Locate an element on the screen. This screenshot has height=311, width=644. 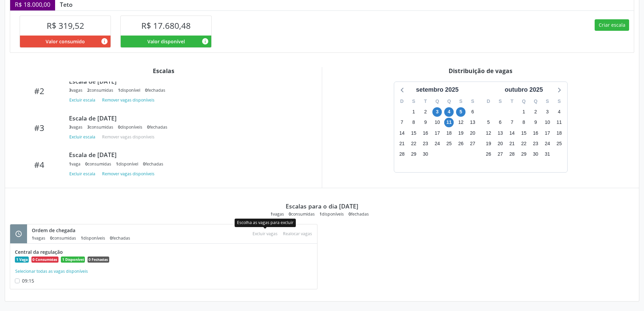
span: quinta-feira, 23 de outubro de 2025 is located at coordinates (536, 143).